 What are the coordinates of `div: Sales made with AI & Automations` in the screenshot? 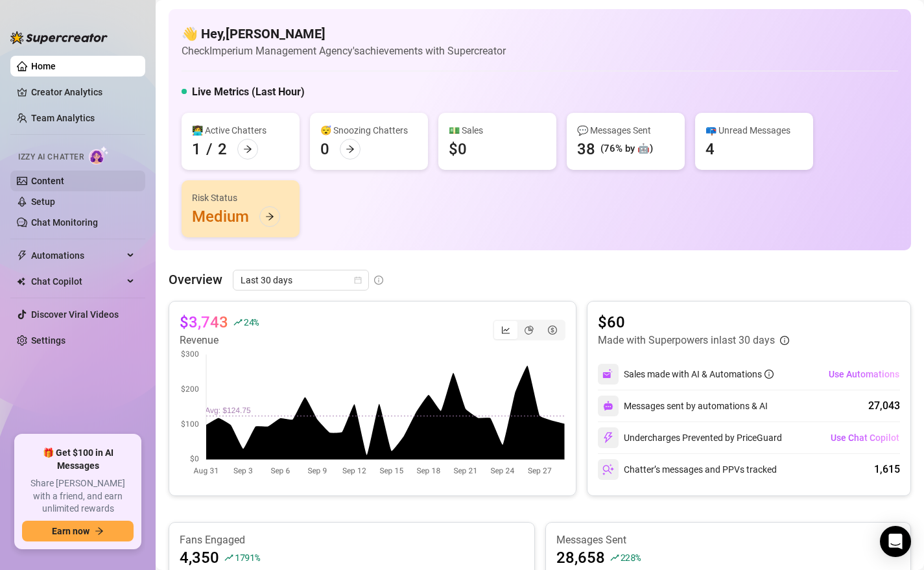 It's located at (698, 374).